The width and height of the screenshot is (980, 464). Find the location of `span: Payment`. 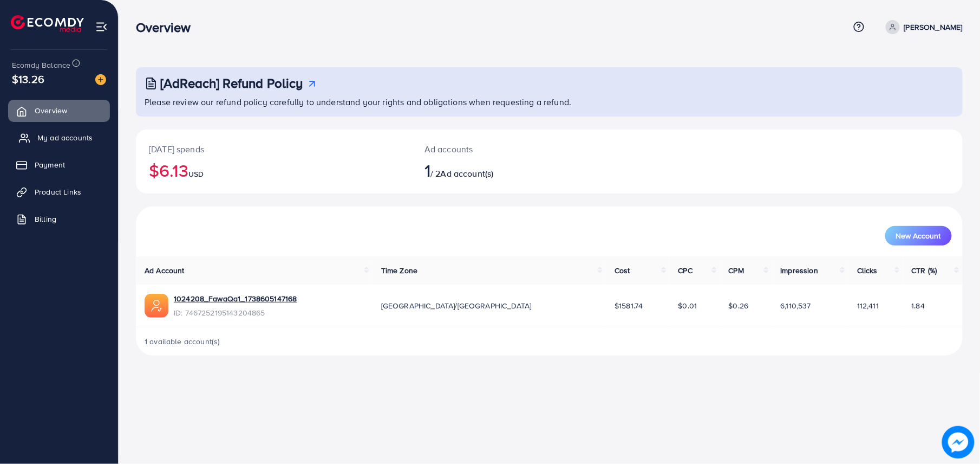

span: Payment is located at coordinates (50, 164).